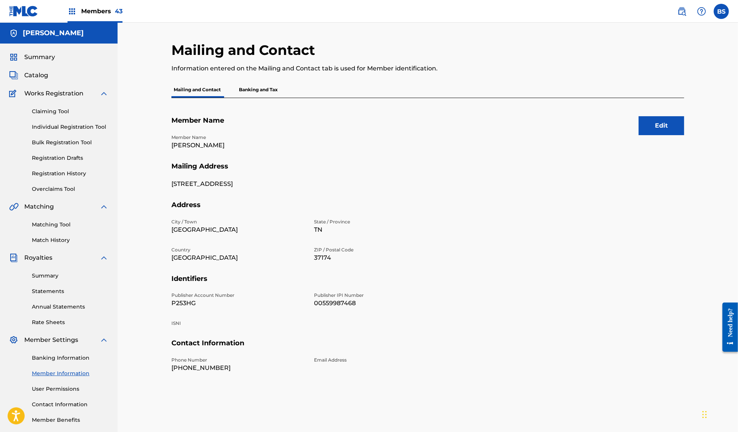 The width and height of the screenshot is (738, 432). I want to click on p: TN, so click(380, 230).